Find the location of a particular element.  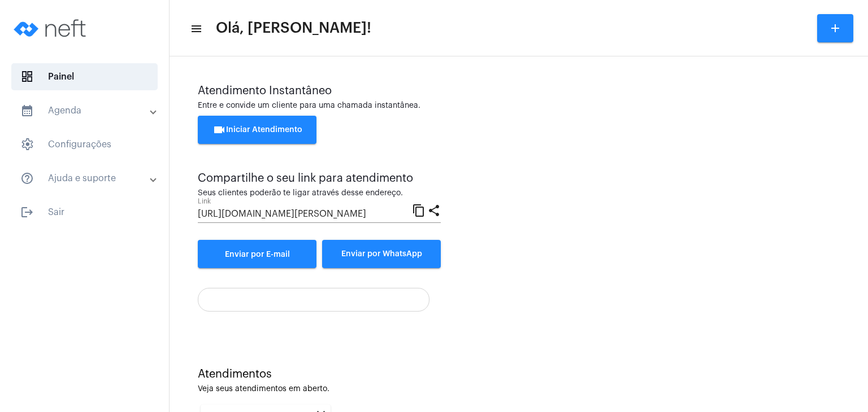

mat-panel-title: Agenda is located at coordinates (85, 111).